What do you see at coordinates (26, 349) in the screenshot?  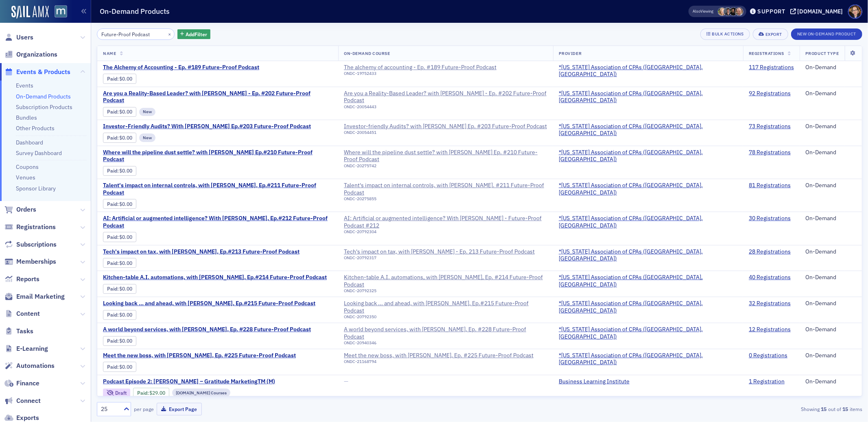 I see `a: E-Learning` at bounding box center [26, 349].